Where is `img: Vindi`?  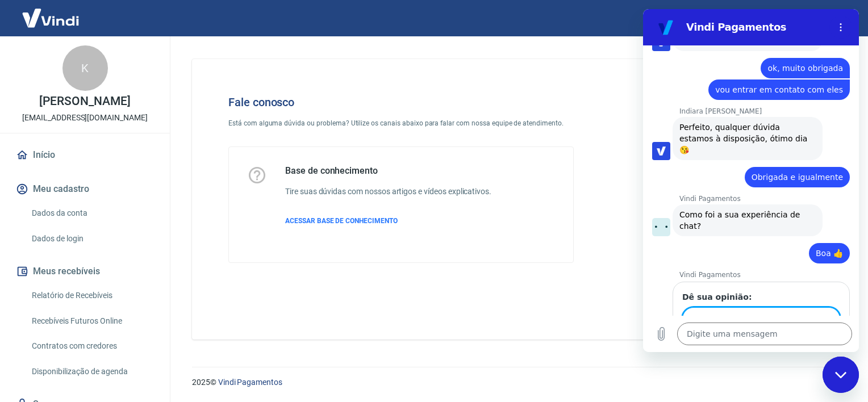 img: Vindi is located at coordinates (50, 18).